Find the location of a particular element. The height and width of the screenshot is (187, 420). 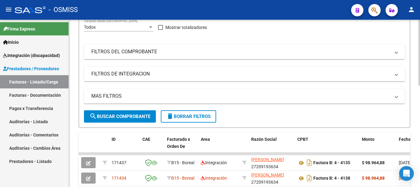

mat-panel-title: MAS FILTROS is located at coordinates (241, 96).